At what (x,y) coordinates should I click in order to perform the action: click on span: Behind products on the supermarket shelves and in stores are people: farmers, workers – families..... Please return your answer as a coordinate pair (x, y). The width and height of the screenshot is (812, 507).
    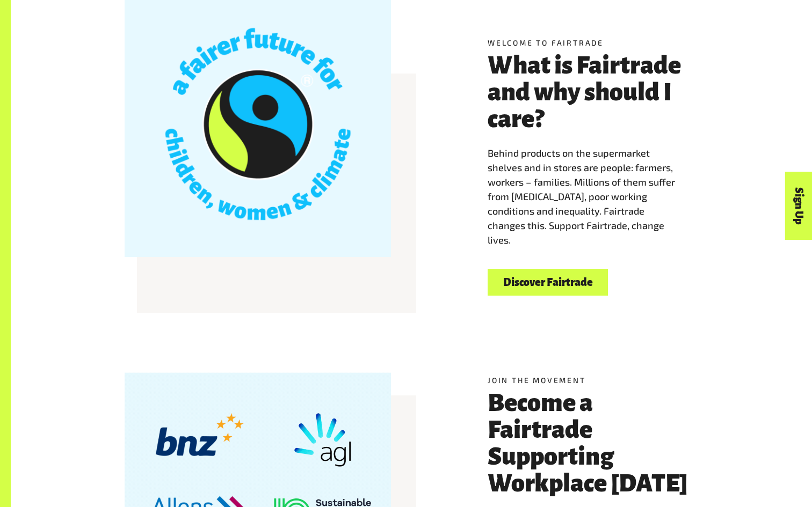
    Looking at the image, I should click on (581, 196).